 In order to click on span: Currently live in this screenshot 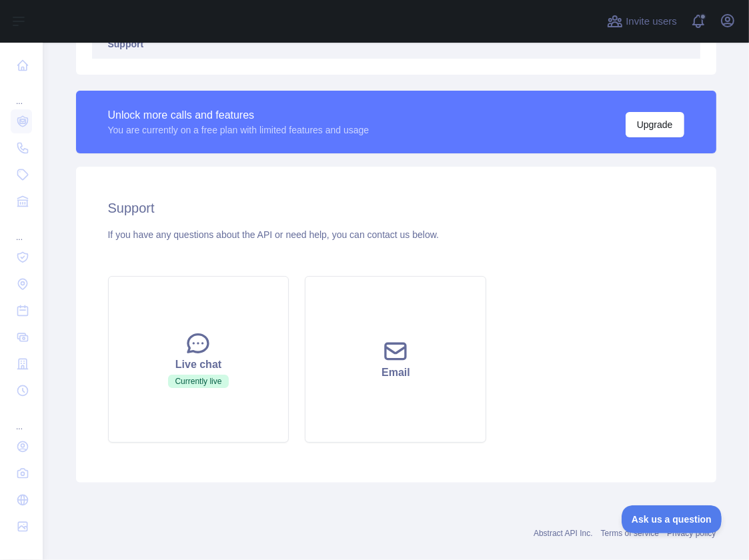, I will do `click(198, 382)`.